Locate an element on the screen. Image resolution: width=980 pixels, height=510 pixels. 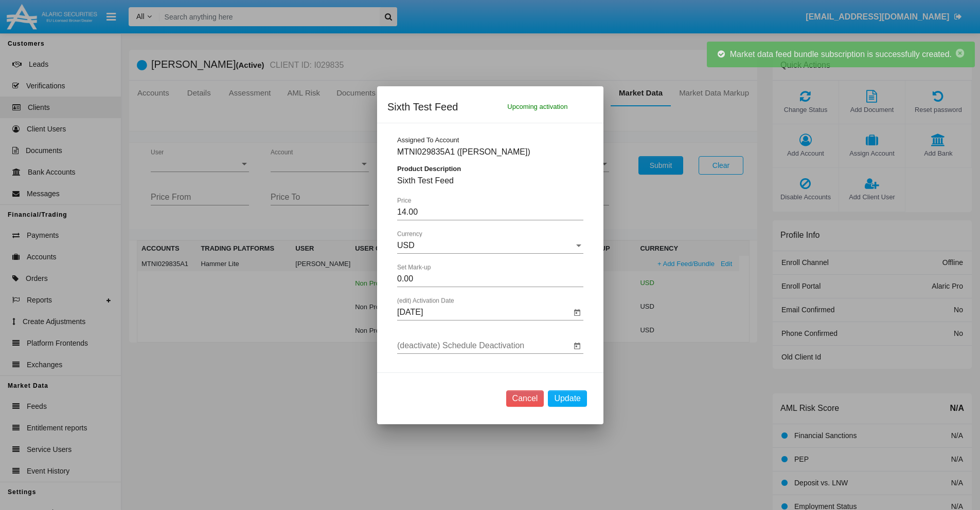
span: Assigned To Account is located at coordinates (428, 140).